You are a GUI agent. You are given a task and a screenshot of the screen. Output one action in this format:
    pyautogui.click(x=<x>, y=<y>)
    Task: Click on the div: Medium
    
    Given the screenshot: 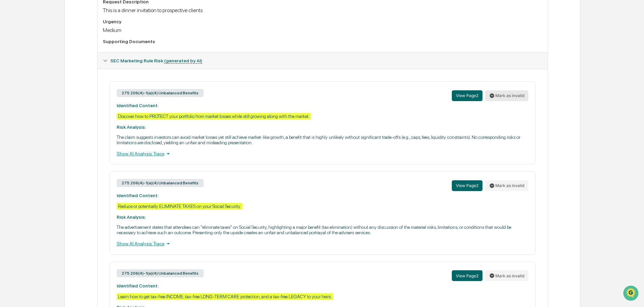 What is the action you would take?
    pyautogui.click(x=322, y=30)
    